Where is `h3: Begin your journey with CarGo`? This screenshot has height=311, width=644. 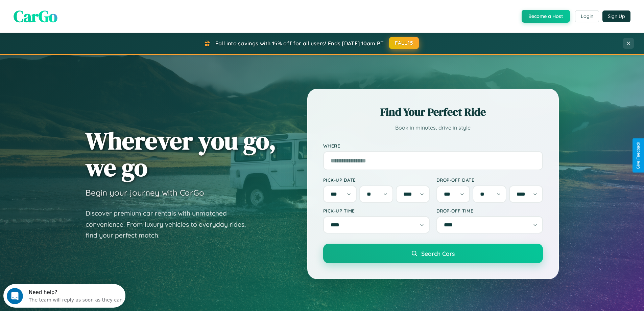
h3: Begin your journey with CarGo is located at coordinates (145, 192).